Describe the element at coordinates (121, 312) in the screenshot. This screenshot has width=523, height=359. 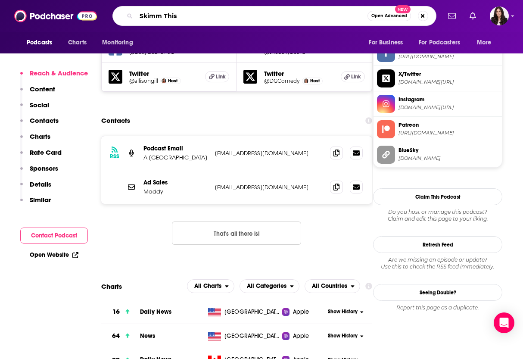
I see `a: 16` at that location.